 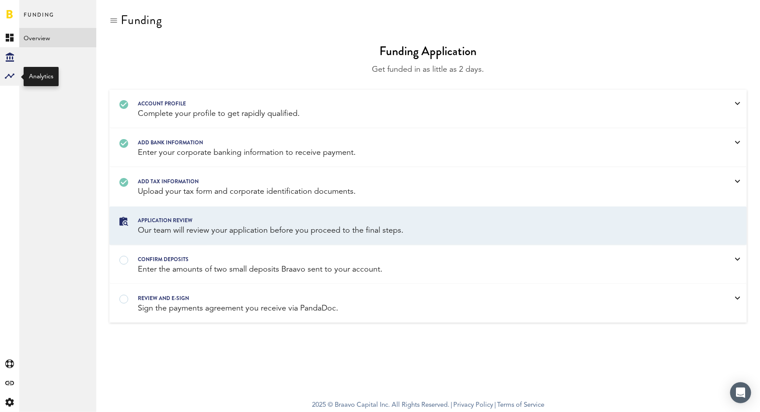 What do you see at coordinates (428, 304) in the screenshot?
I see `a: REVIEW AND E-SIGN Sign the payments agreement you receive via PandaDoc.` at bounding box center [428, 304].